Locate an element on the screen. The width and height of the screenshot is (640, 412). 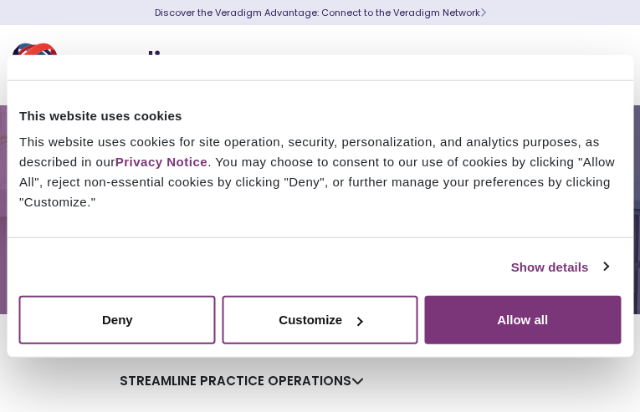
a: Show details is located at coordinates (560, 267).